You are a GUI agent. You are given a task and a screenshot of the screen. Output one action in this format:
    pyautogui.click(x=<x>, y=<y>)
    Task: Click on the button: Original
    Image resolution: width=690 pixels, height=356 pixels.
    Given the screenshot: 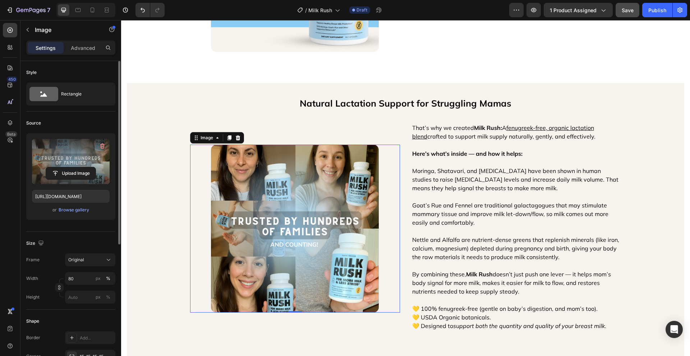 What is the action you would take?
    pyautogui.click(x=90, y=260)
    